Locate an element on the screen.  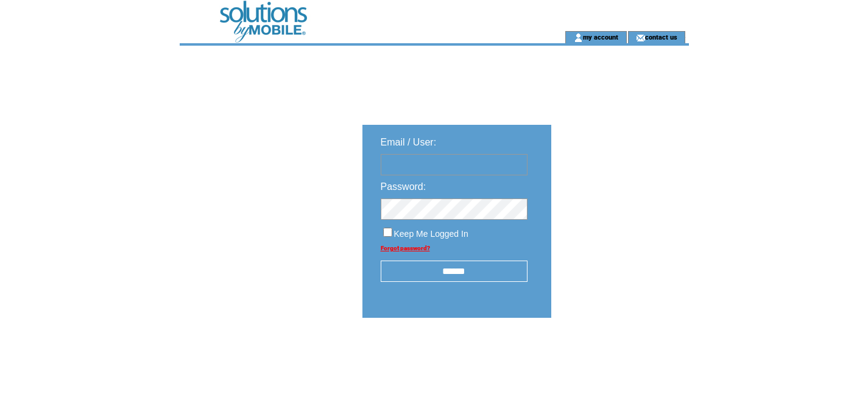
span: Password: is located at coordinates (403, 186).